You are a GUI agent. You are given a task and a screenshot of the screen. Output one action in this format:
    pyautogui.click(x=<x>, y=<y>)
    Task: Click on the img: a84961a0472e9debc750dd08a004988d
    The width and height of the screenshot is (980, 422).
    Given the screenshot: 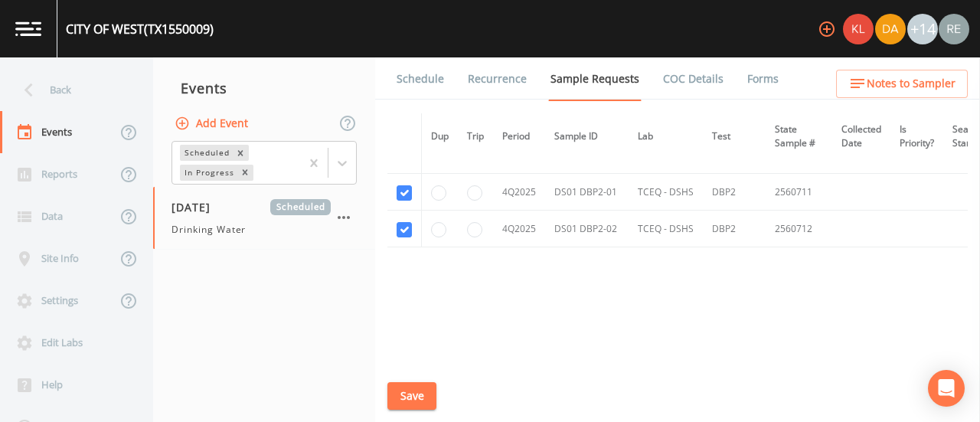 What is the action you would take?
    pyautogui.click(x=891, y=29)
    